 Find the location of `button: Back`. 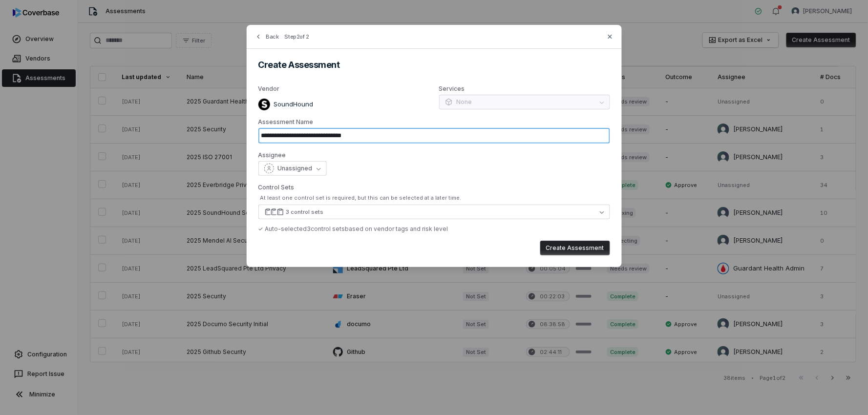

button: Back is located at coordinates (267, 37).